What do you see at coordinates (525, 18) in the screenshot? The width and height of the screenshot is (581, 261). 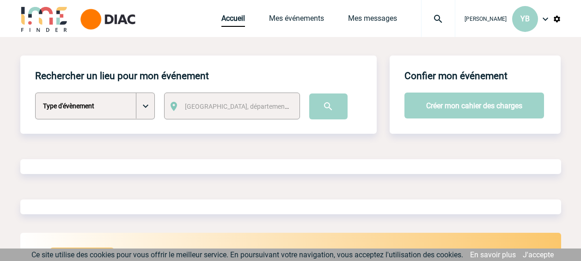 I see `span: YB` at bounding box center [525, 18].